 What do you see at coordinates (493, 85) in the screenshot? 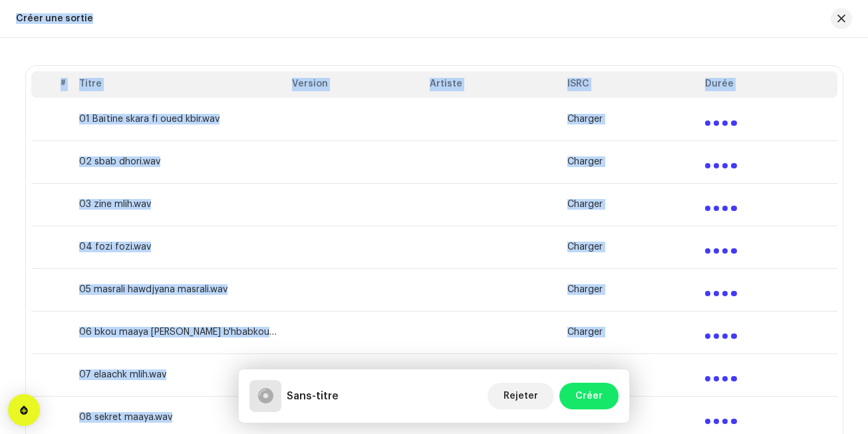
I see `th: Artiste` at bounding box center [493, 85].